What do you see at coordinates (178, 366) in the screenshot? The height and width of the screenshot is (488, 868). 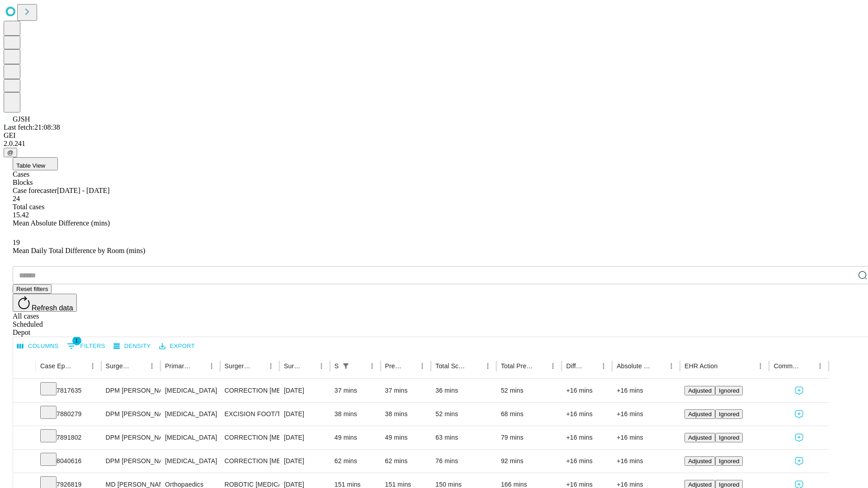 I see `div: Primary Service` at bounding box center [178, 366].